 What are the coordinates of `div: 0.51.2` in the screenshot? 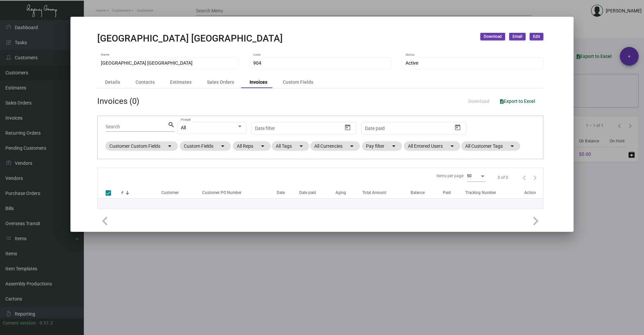 It's located at (46, 323).